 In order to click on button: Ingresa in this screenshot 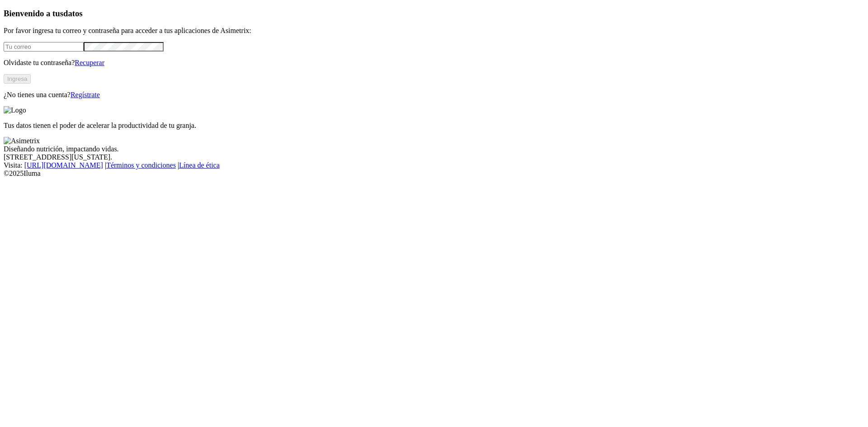, I will do `click(17, 79)`.